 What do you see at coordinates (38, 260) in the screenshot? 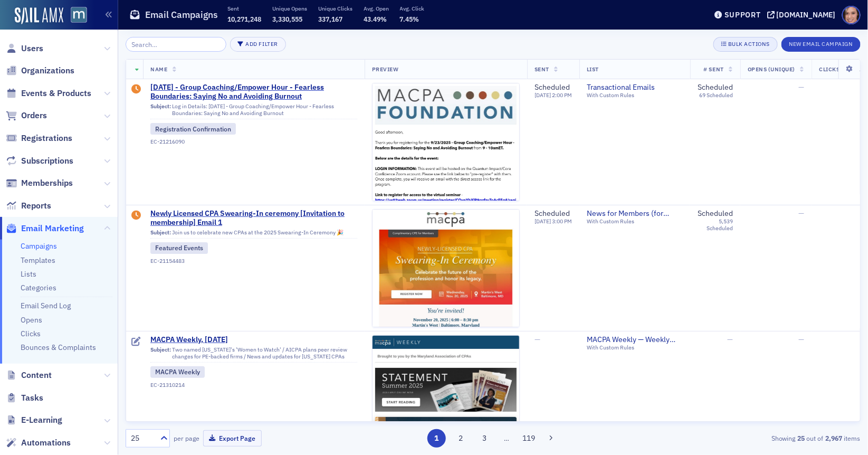
I see `a: Templates` at bounding box center [38, 260].